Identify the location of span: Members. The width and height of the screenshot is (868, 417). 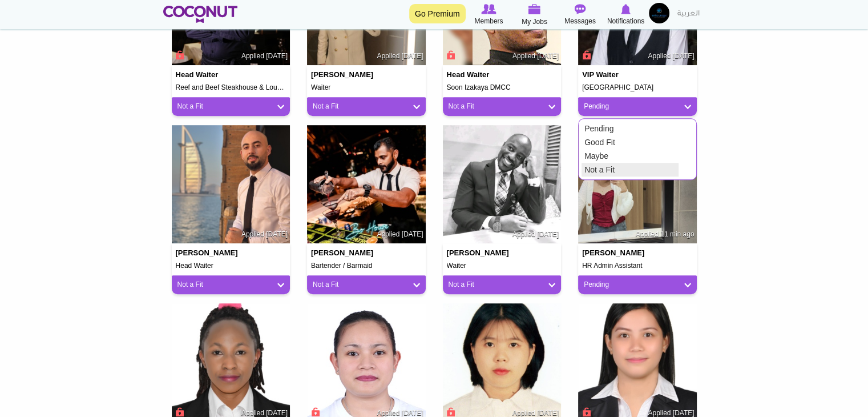
(489, 21).